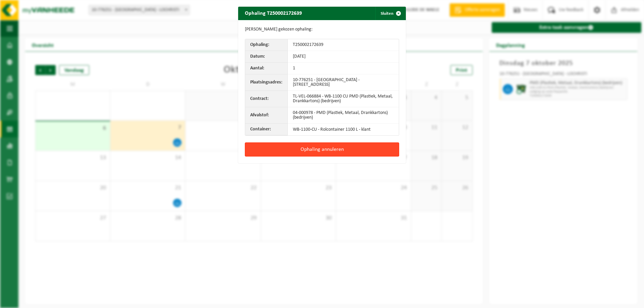 Image resolution: width=644 pixels, height=308 pixels. Describe the element at coordinates (267, 68) in the screenshot. I see `th: Aantal:` at that location.